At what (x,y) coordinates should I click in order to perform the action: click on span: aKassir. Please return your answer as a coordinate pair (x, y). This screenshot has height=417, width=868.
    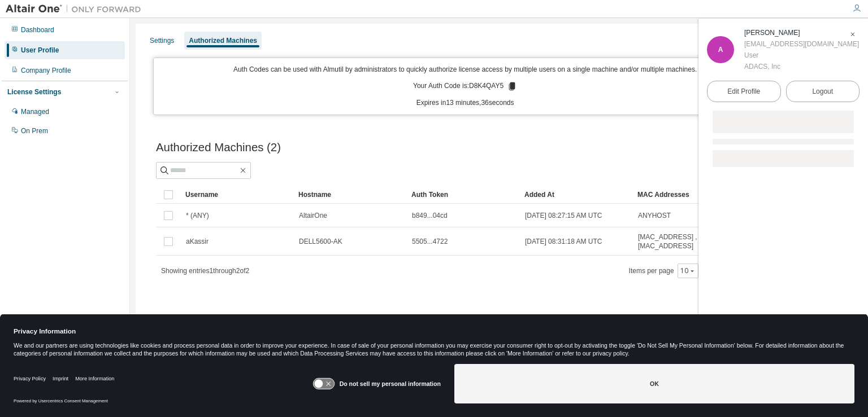
    Looking at the image, I should click on (197, 242).